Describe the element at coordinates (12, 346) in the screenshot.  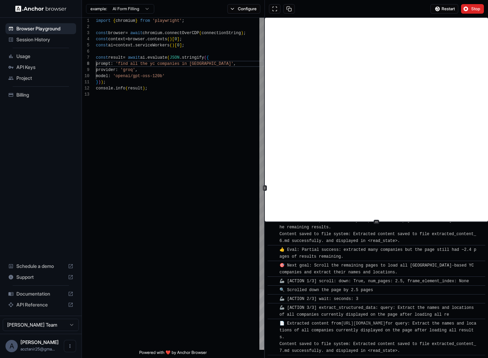
I see `div: A` at that location.